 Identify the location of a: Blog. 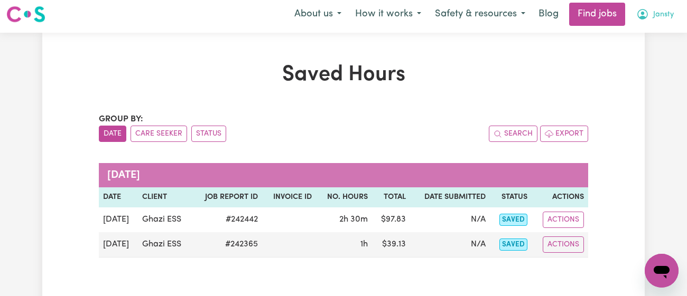
(549, 14).